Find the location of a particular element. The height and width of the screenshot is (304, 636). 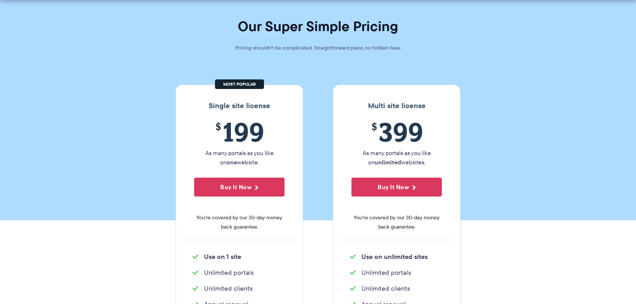

p: As many portals as you like on websites. is located at coordinates (397, 158).